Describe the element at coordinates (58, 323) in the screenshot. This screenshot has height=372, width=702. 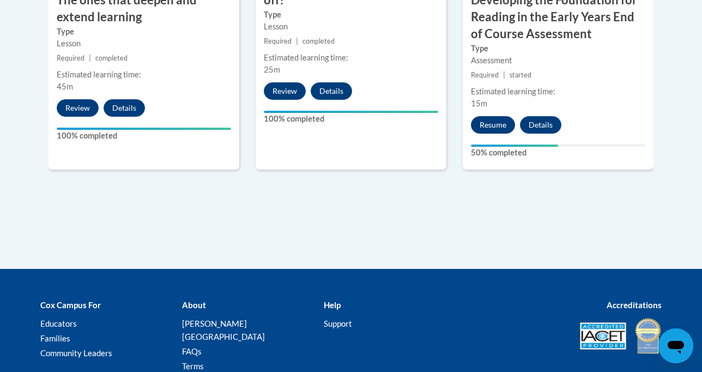
I see `a: Educators` at that location.